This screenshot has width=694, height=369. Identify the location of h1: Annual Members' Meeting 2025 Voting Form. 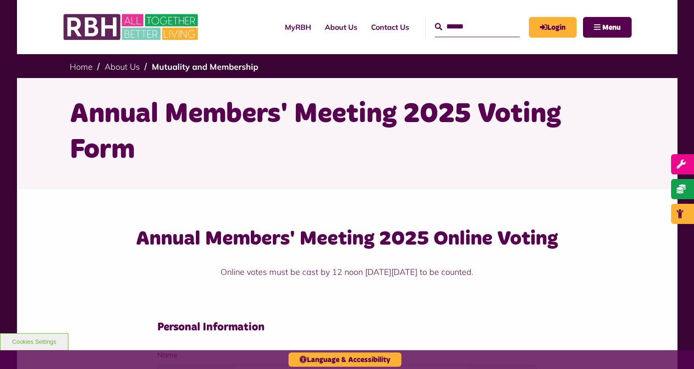
(347, 132).